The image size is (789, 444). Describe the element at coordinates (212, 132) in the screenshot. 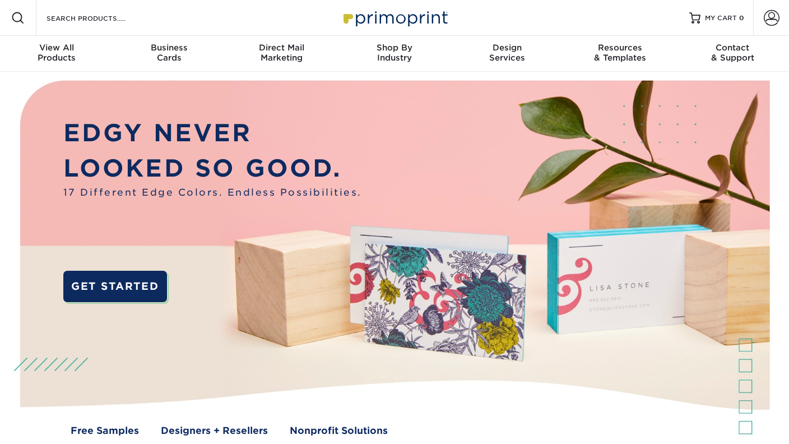

I see `p: EDGY NEVER` at that location.